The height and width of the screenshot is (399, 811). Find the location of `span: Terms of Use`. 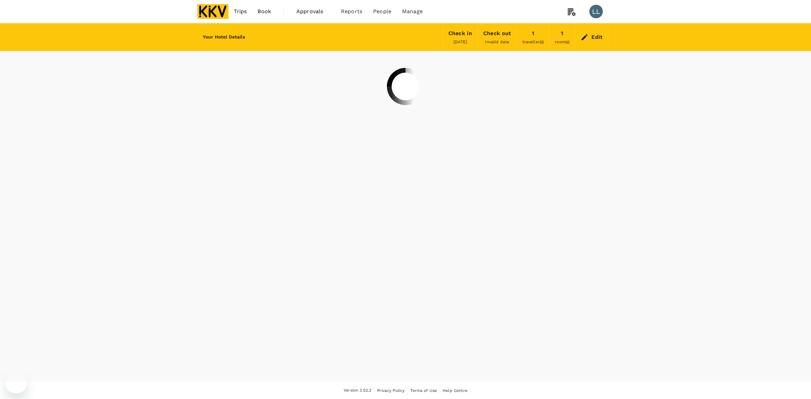

span: Terms of Use is located at coordinates (423, 391).